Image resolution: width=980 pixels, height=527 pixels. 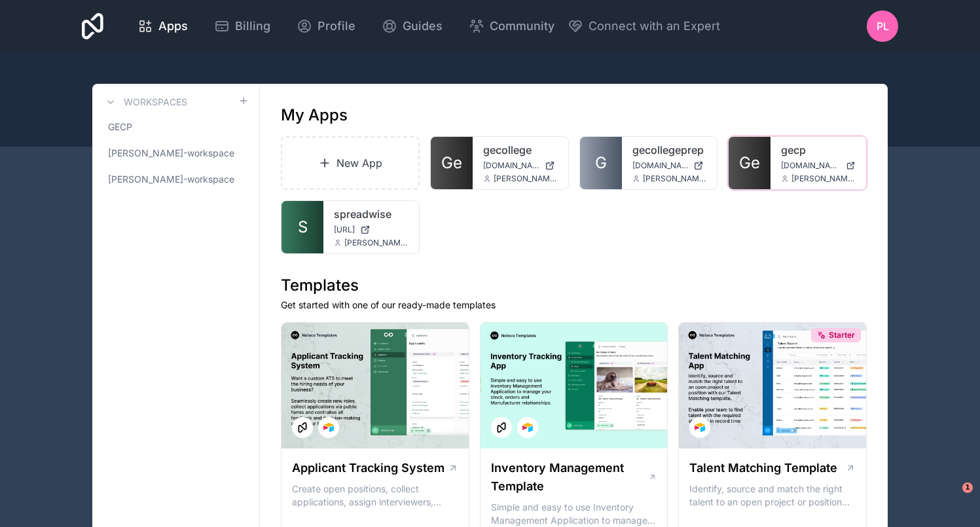 I want to click on a: Billing, so click(x=243, y=26).